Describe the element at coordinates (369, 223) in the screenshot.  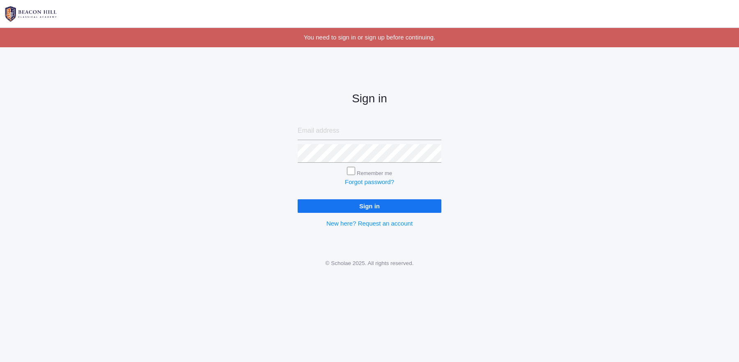
I see `a: New here? Request an account` at that location.